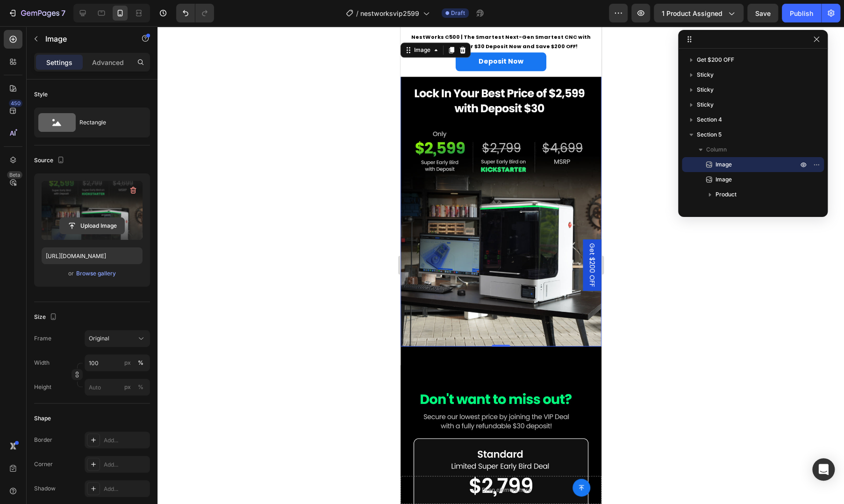  What do you see at coordinates (42, 362) in the screenshot?
I see `label: Width` at bounding box center [42, 362].